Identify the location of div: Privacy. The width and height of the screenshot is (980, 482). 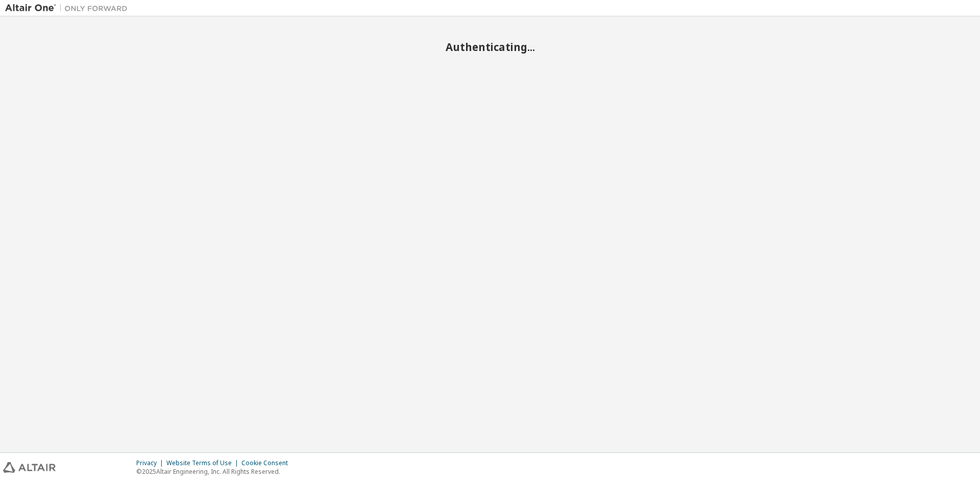
(151, 464).